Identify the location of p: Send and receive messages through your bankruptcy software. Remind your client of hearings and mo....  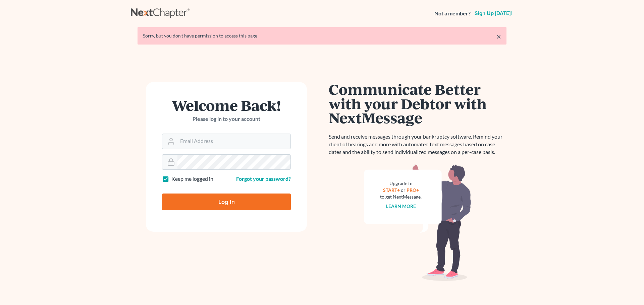
(418, 144).